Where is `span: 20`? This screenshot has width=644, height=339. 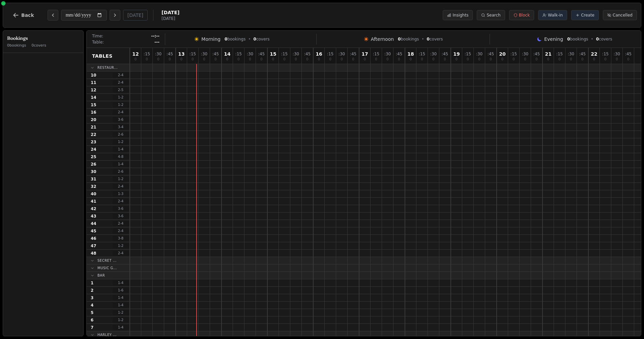
span: 20 is located at coordinates (502, 54).